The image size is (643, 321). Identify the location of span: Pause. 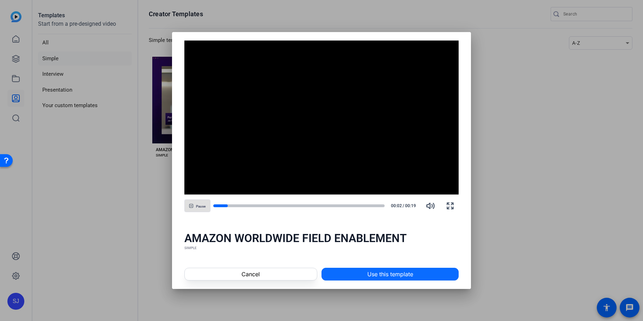
(201, 207).